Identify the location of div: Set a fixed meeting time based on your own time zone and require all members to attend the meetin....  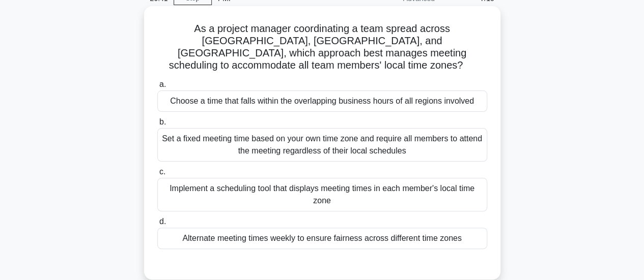
(322, 145).